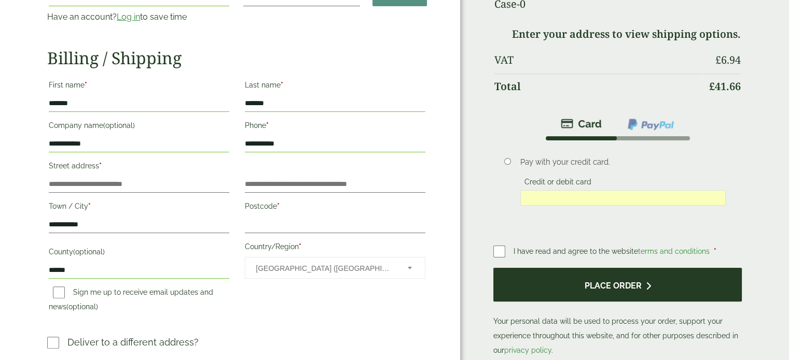 The width and height of the screenshot is (789, 360). What do you see at coordinates (128, 17) in the screenshot?
I see `a: Log in` at bounding box center [128, 17].